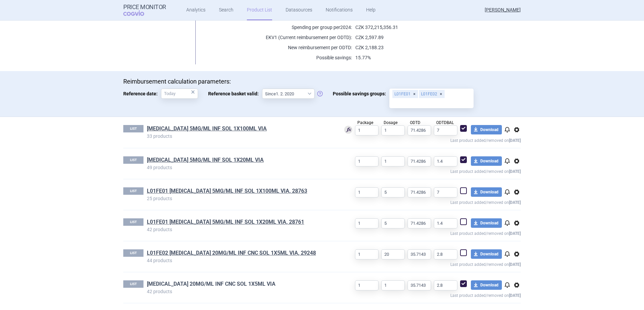 This screenshot has width=644, height=310. What do you see at coordinates (241, 285) in the screenshot?
I see `h1: VECTIBIX 20MG/ML INF CNC SOL 1X5ML VIA` at bounding box center [241, 285].